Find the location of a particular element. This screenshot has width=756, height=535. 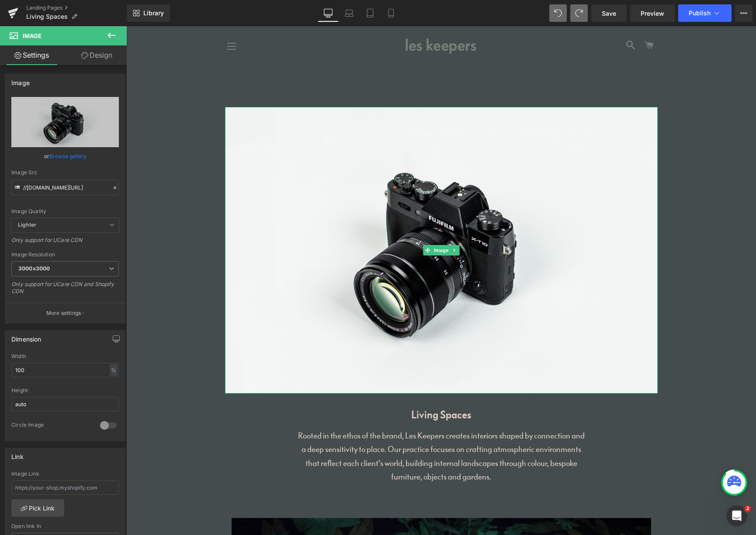

button: Undo is located at coordinates (558, 13).